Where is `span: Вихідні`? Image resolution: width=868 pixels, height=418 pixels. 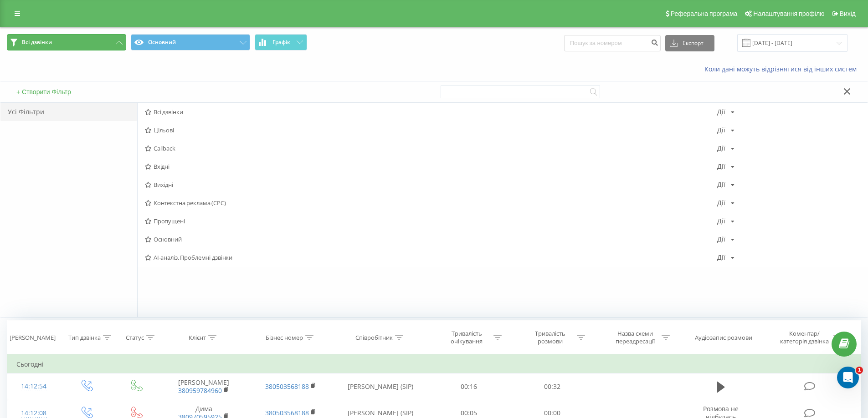
span: Вихідні is located at coordinates (431, 184).